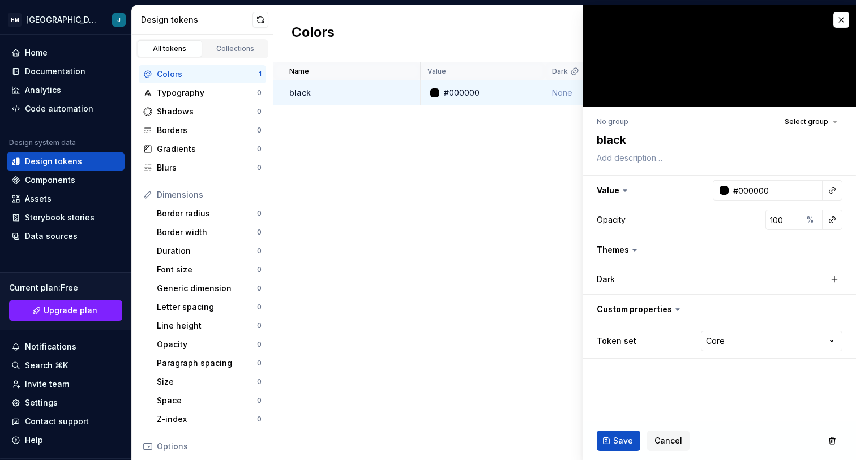 The image size is (856, 460). What do you see at coordinates (46, 365) in the screenshot?
I see `div: Search ⌘K` at bounding box center [46, 365].